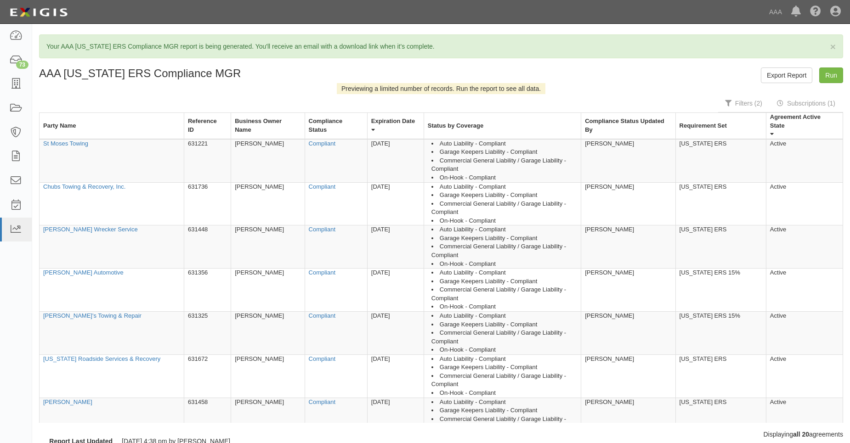  Describe the element at coordinates (207, 376) in the screenshot. I see `td: 631672` at that location.